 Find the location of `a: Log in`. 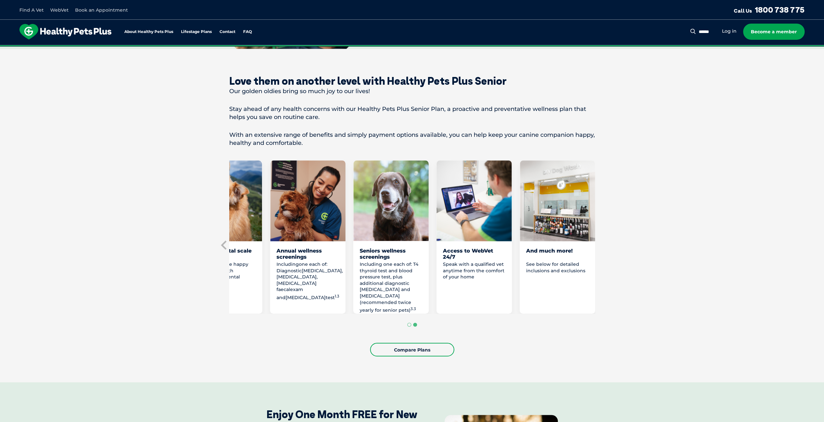

a: Log in is located at coordinates (729, 31).